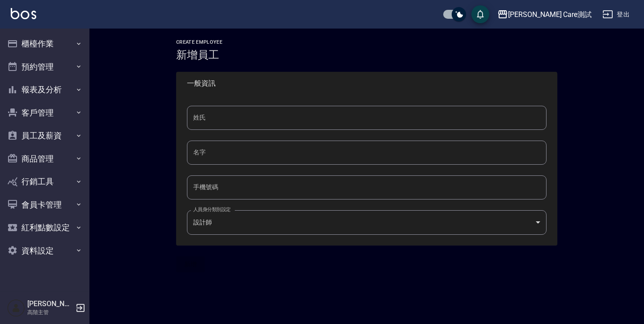  What do you see at coordinates (44, 228) in the screenshot?
I see `button: 紅利點數設定` at bounding box center [44, 228].